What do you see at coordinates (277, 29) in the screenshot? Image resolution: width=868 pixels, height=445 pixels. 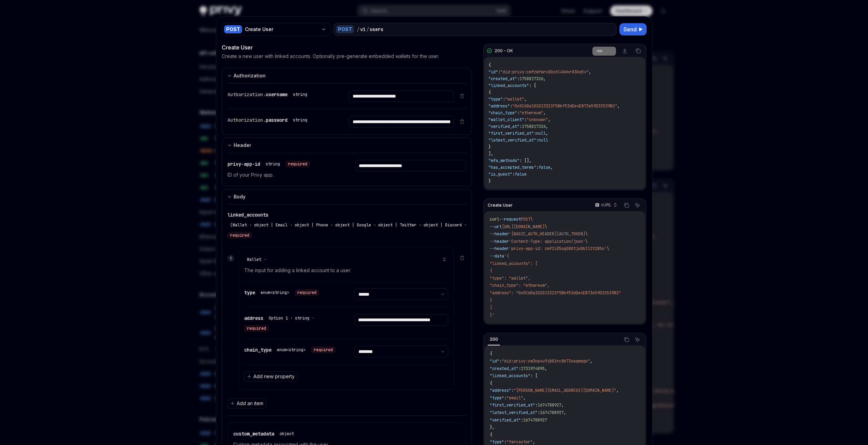 I see `button: POSTCreate User` at bounding box center [277, 29].